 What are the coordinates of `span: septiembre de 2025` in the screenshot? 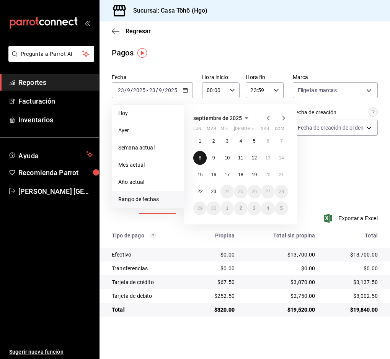 It's located at (217, 118).